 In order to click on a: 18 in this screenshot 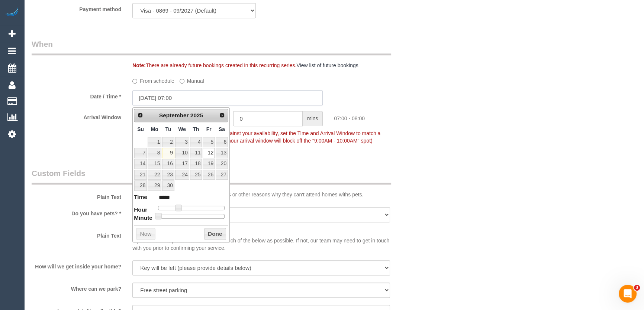, I will do `click(196, 164)`.